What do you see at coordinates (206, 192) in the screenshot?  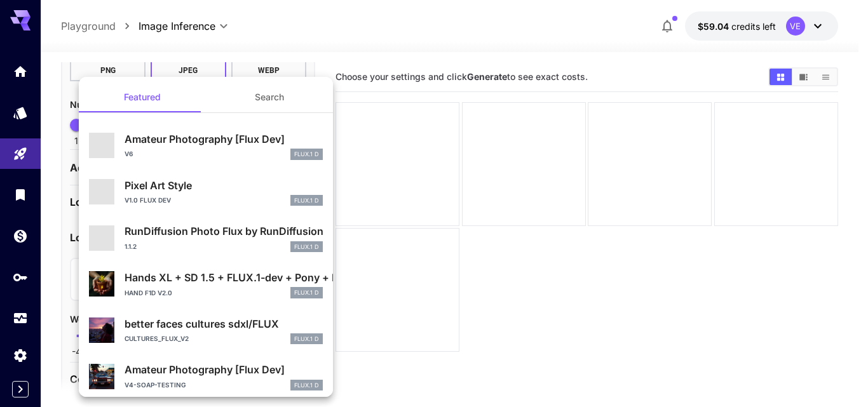 I see `div: Pixel Art Stylev1.0 Flux DevFLUX.1 D` at bounding box center [206, 192].